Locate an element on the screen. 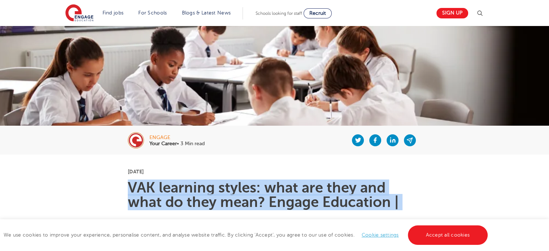 This screenshot has height=251, width=549. a: Recruit is located at coordinates (317, 13).